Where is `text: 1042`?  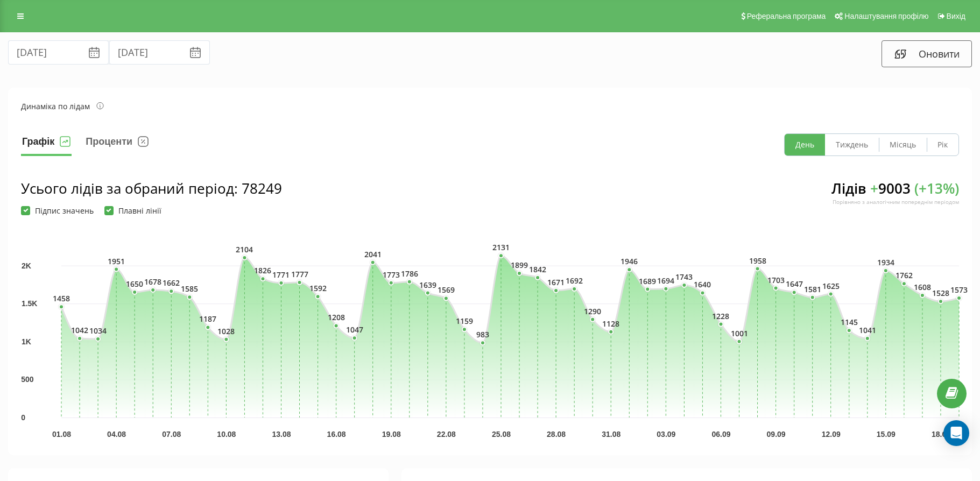 text: 1042 is located at coordinates (79, 330).